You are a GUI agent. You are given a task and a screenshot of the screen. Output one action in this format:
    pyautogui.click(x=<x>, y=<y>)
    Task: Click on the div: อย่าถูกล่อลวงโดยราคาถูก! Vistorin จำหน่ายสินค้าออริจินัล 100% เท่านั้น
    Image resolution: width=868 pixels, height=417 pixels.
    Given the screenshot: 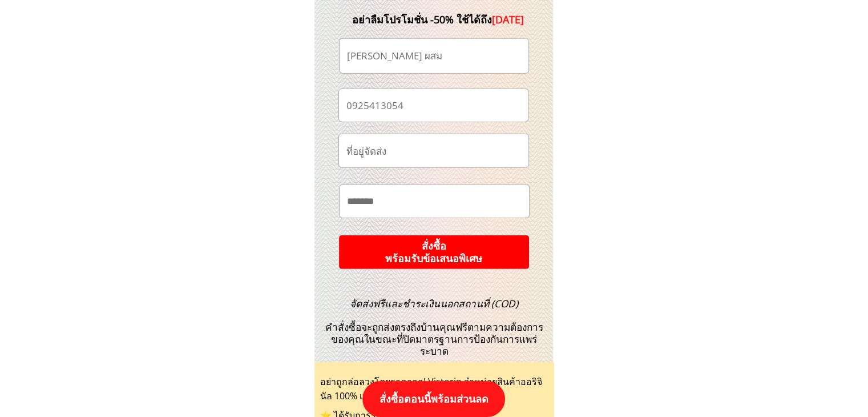 What is the action you would take?
    pyautogui.click(x=434, y=389)
    